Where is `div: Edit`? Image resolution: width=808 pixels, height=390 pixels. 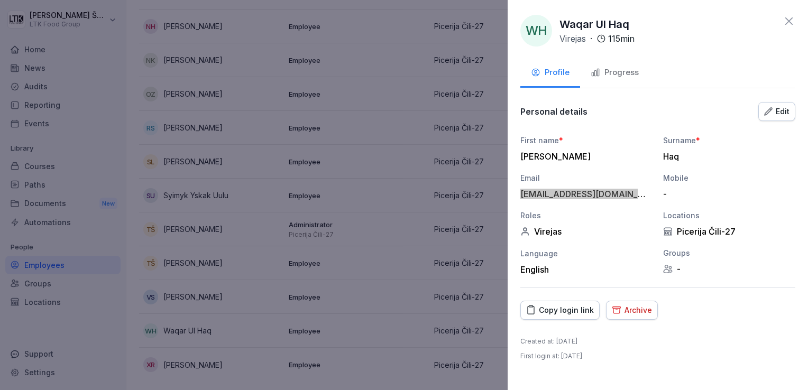
div: Edit is located at coordinates (777, 112).